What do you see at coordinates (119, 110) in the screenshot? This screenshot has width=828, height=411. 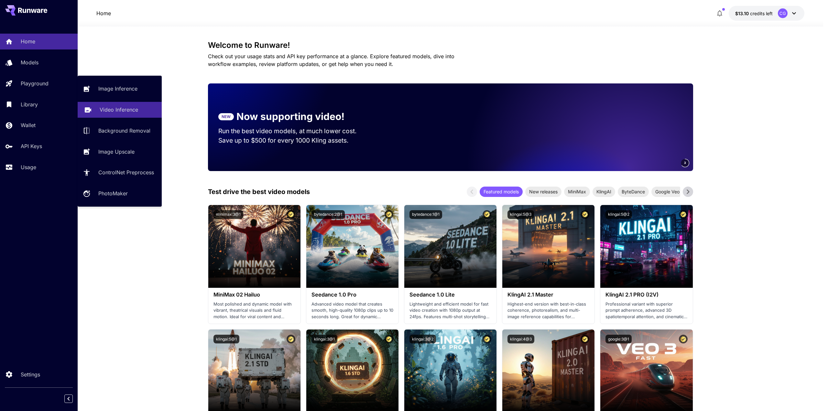 I see `p: Video Inference` at bounding box center [119, 110].